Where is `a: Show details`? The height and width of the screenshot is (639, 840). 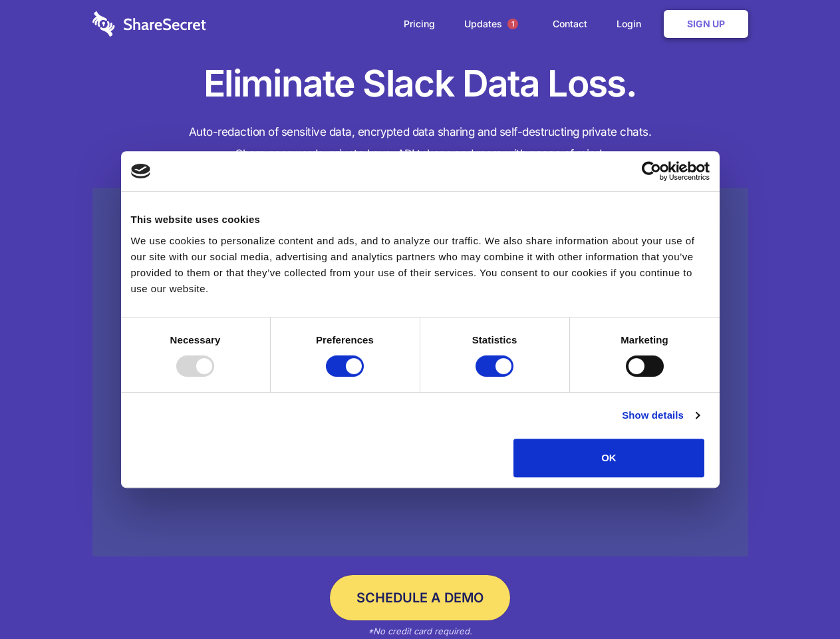
a: Show details is located at coordinates (660, 415).